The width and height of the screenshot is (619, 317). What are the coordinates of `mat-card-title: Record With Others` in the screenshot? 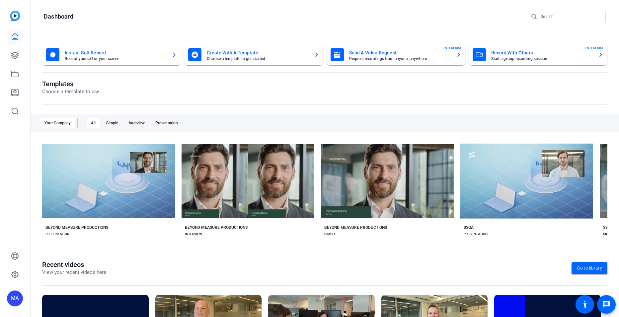 It's located at (542, 53).